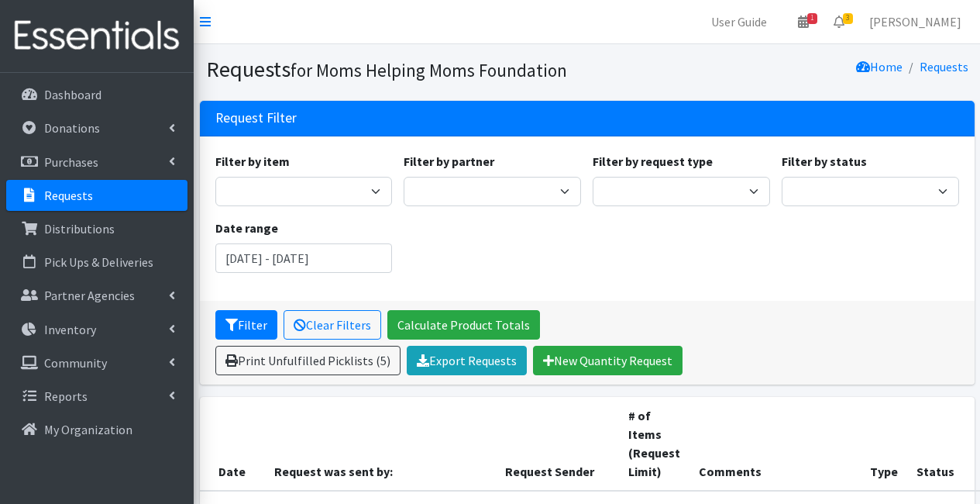 This screenshot has height=504, width=980. What do you see at coordinates (607, 361) in the screenshot?
I see `a: New Quantity Request` at bounding box center [607, 361].